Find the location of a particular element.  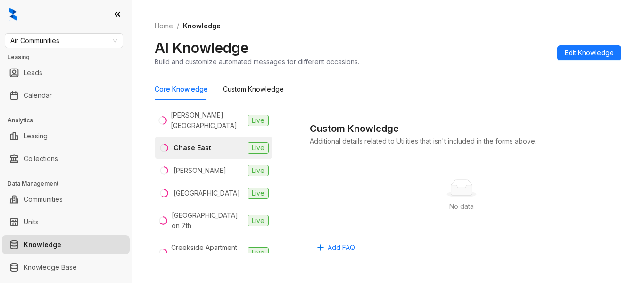

li: Knowledge is located at coordinates (66, 244).